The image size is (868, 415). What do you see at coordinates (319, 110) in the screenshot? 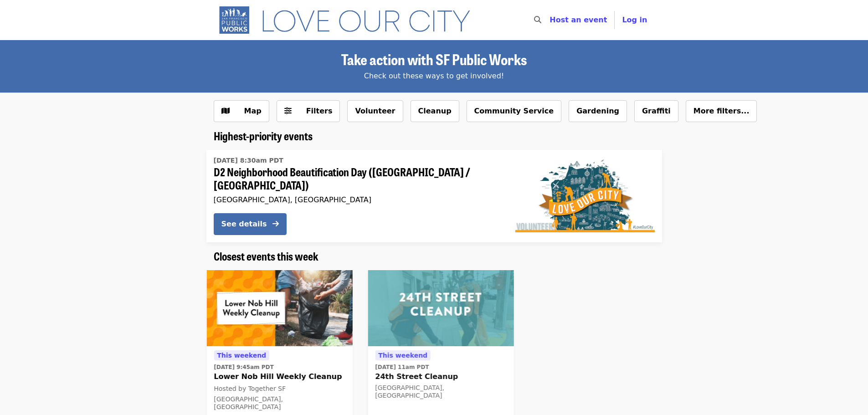
I see `span: Filters` at bounding box center [319, 110].